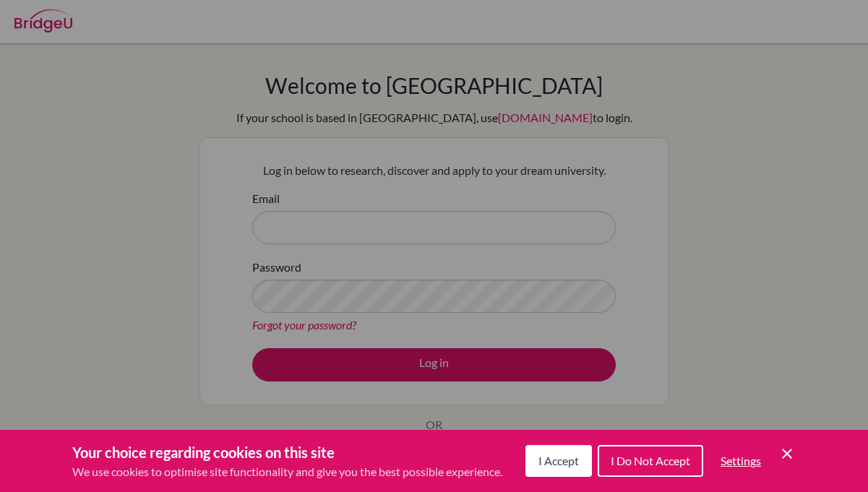  Describe the element at coordinates (559, 460) in the screenshot. I see `span: I Accept` at that location.